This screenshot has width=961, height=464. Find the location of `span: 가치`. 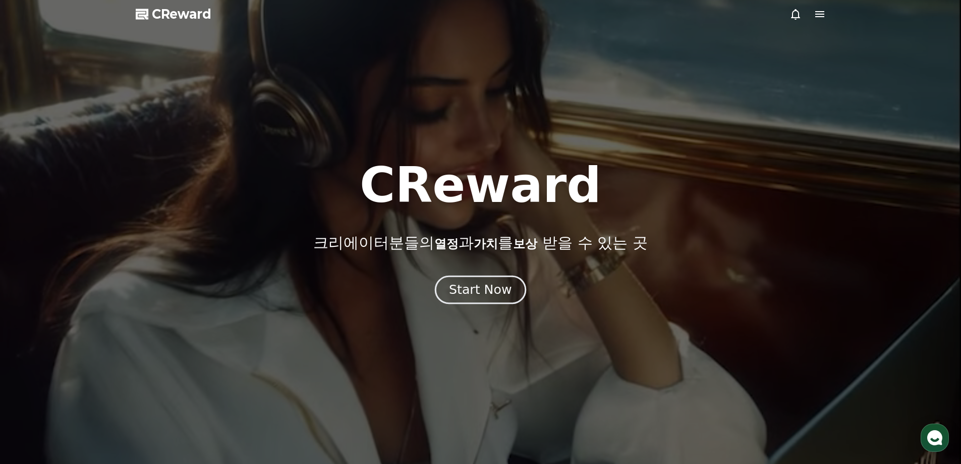

span: 가치 is located at coordinates (486, 244).